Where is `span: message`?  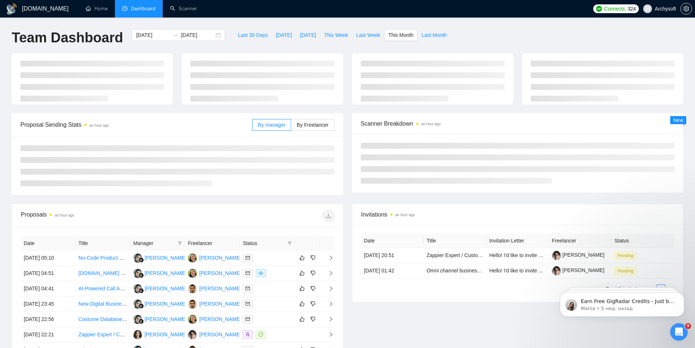
span: message is located at coordinates (261, 334).